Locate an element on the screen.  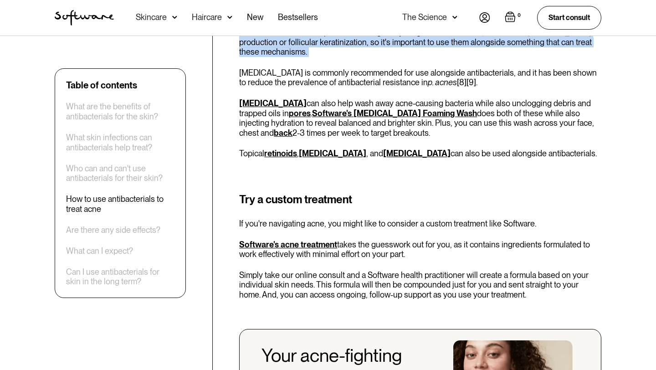
div: Are there any side effects? is located at coordinates (113, 229).